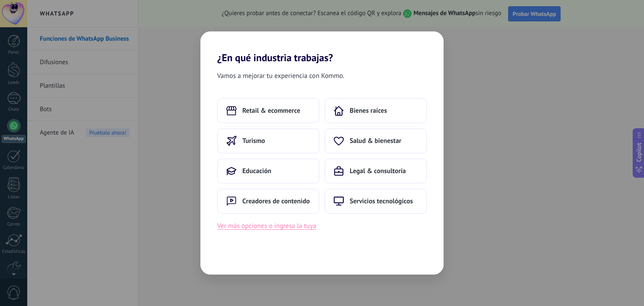  What do you see at coordinates (378, 171) in the screenshot?
I see `span: Legal & consultoría` at bounding box center [378, 171].